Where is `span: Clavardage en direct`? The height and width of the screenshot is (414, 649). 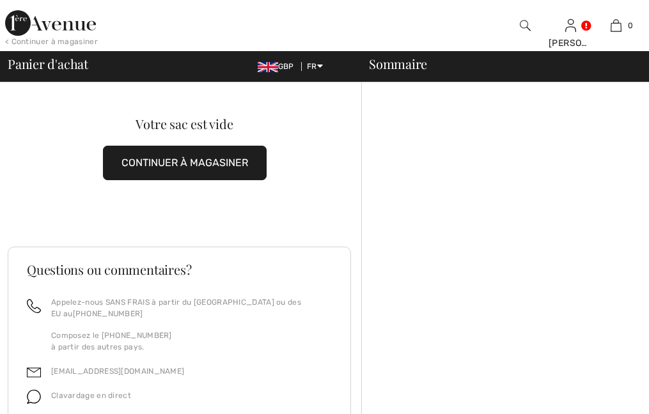 span: Clavardage en direct is located at coordinates (91, 396).